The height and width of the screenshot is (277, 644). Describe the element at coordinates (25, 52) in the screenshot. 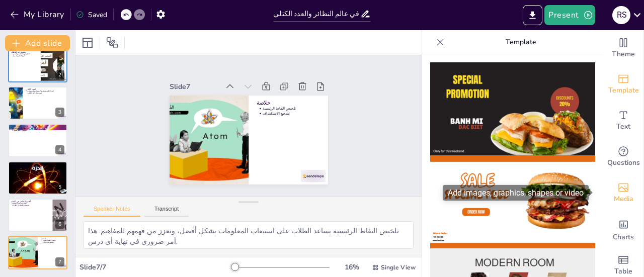

I see `p: مقدمة عن النظائر` at that location.